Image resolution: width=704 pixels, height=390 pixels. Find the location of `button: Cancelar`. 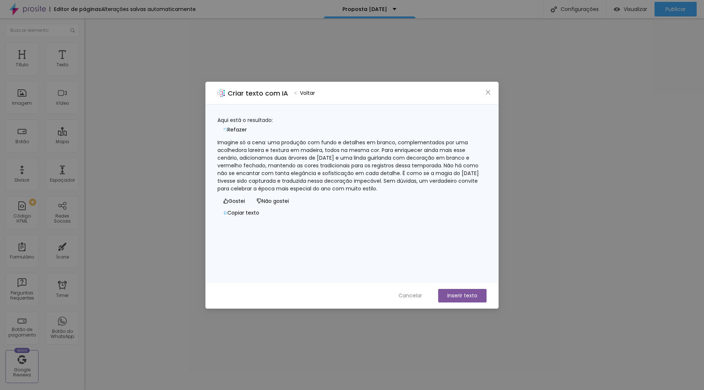

button: Cancelar is located at coordinates (410, 296).